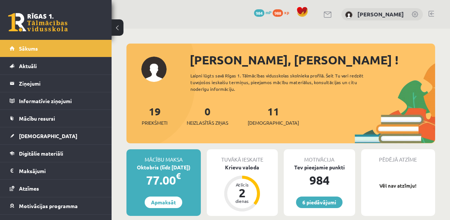 The height and width of the screenshot is (220, 450). I want to click on span: Mācību resursi, so click(37, 118).